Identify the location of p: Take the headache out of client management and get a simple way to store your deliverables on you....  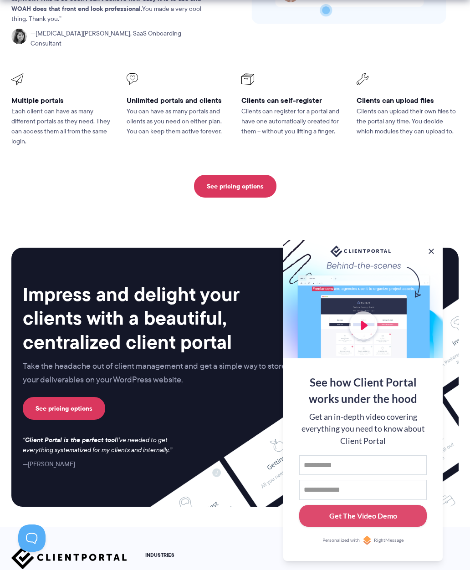
(162, 373).